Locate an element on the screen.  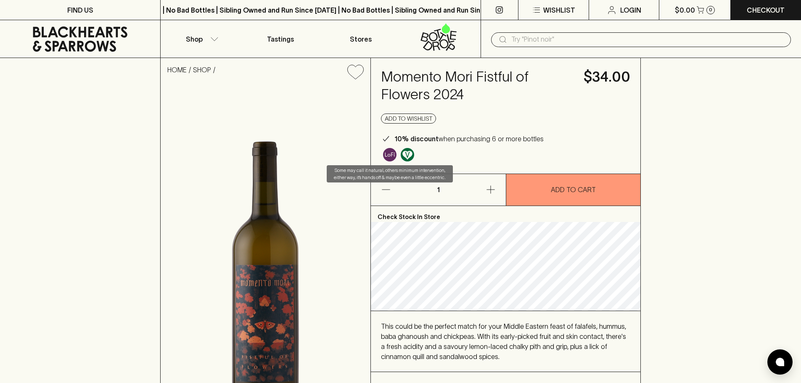
p: FIND US is located at coordinates (80, 10).